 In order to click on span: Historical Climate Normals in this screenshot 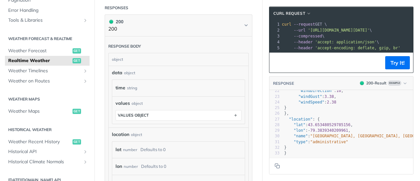, I will do `click(45, 162)`.